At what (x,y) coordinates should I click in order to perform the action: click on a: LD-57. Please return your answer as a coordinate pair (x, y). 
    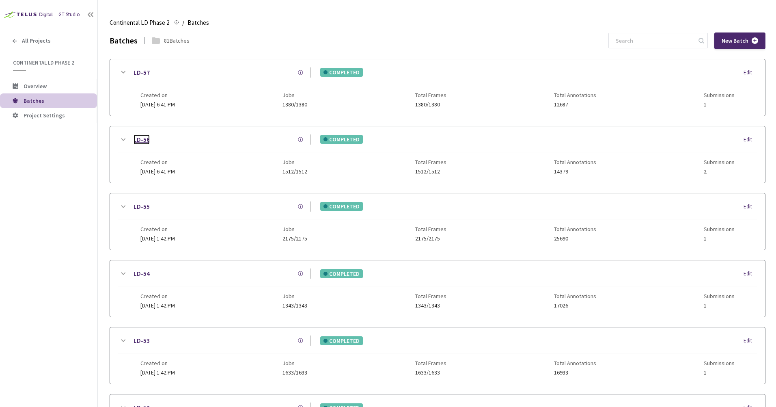
    Looking at the image, I should click on (142, 72).